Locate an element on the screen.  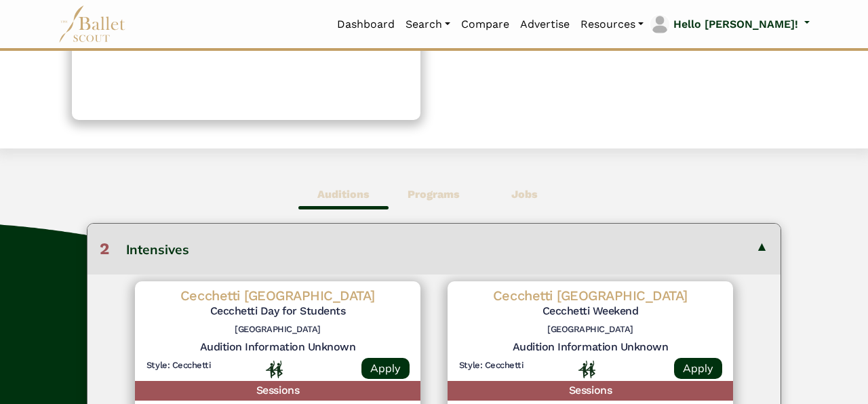
b: Jobs is located at coordinates (524, 194).